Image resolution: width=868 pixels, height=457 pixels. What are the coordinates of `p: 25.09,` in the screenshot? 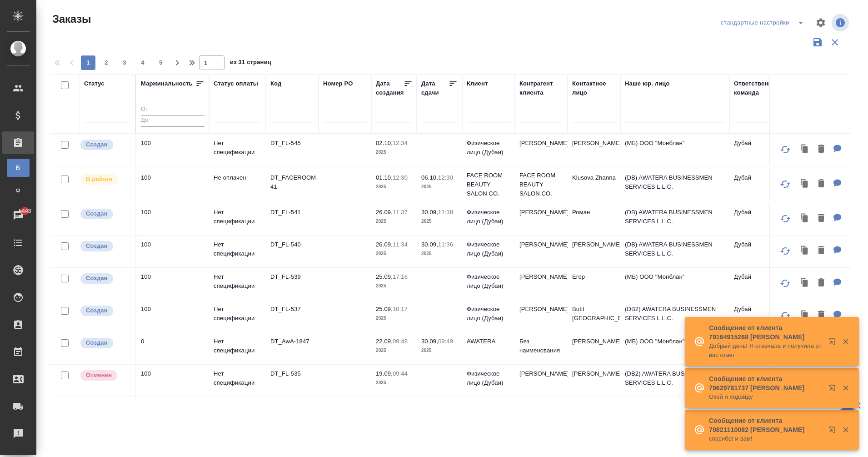 It's located at (384, 309).